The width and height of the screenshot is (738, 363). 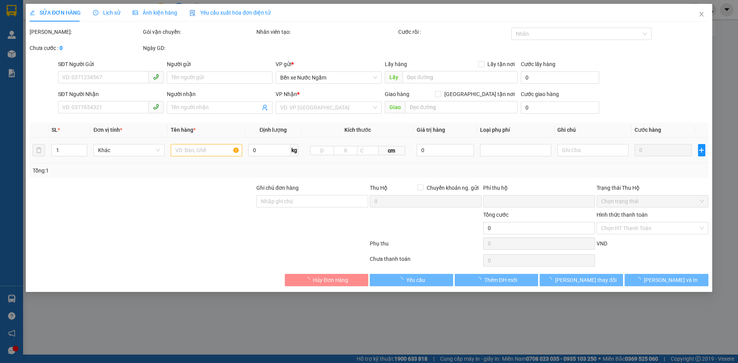 What do you see at coordinates (702, 15) in the screenshot?
I see `button: Close` at bounding box center [702, 15].